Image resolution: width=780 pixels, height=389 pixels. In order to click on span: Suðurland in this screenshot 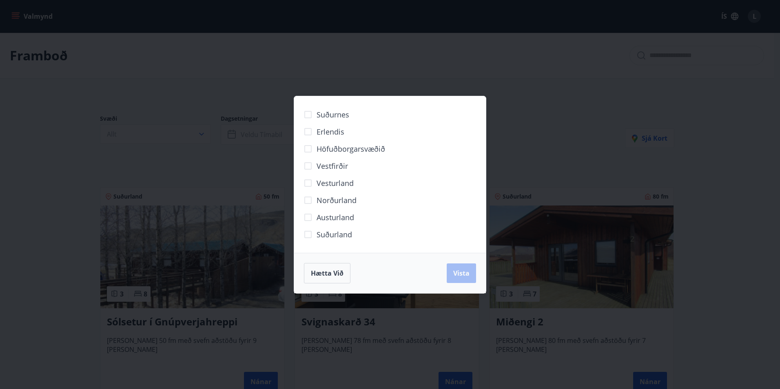, I will do `click(334, 235)`.